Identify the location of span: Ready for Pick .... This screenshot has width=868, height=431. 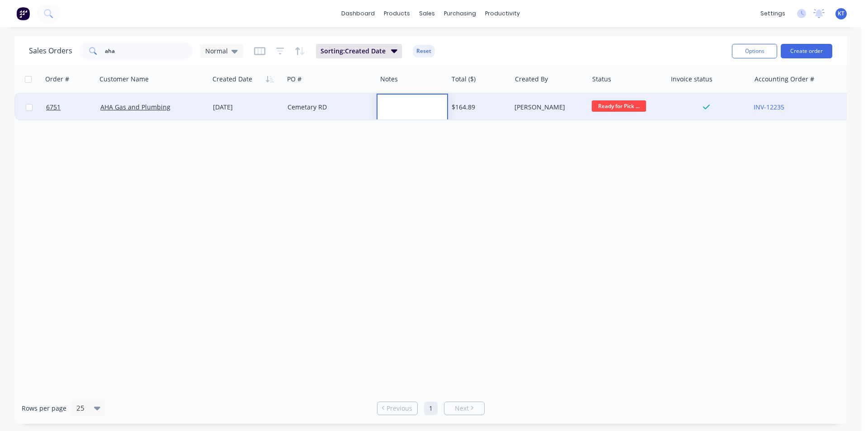
(619, 106).